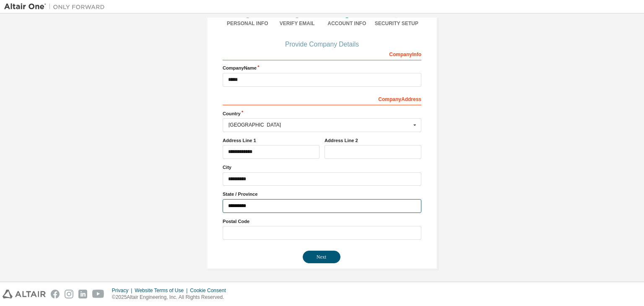  Describe the element at coordinates (271, 141) in the screenshot. I see `label: Address Line 1` at that location.